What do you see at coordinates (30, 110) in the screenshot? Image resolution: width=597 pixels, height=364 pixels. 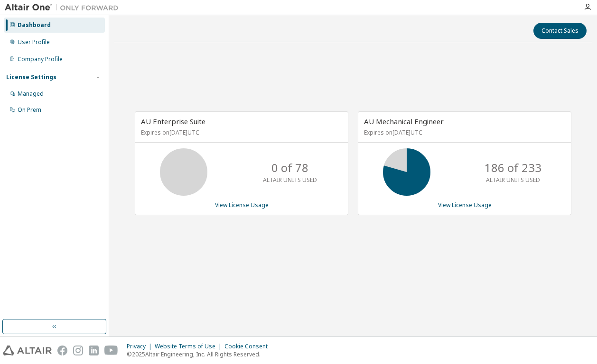 I see `div: On Prem` at bounding box center [30, 110].